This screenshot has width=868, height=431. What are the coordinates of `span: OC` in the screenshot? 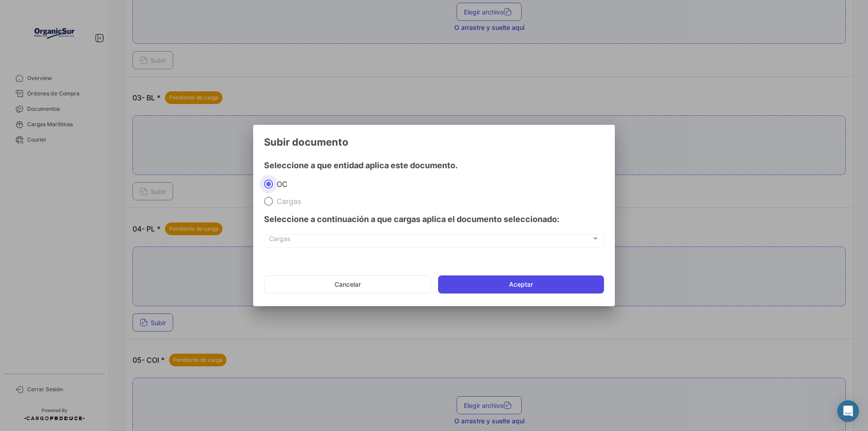 It's located at (281, 184).